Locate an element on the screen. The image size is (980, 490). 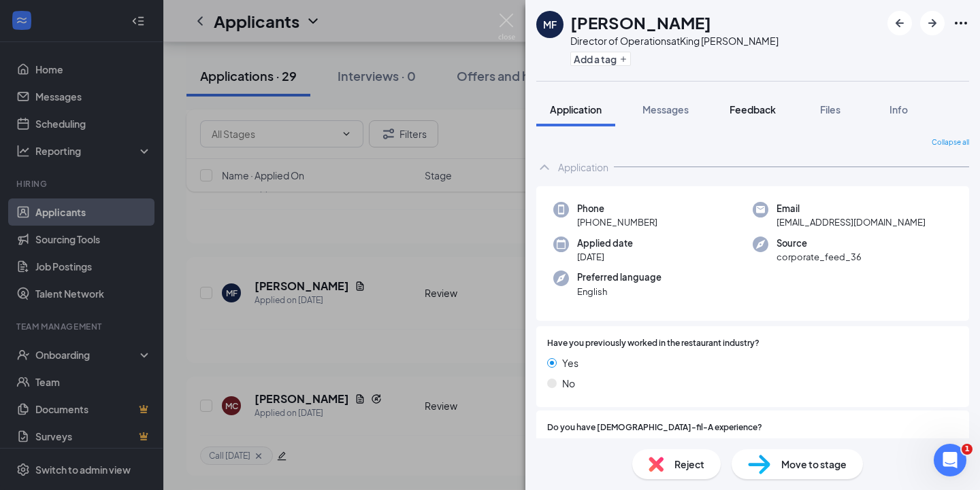
span: Application is located at coordinates (576, 109).